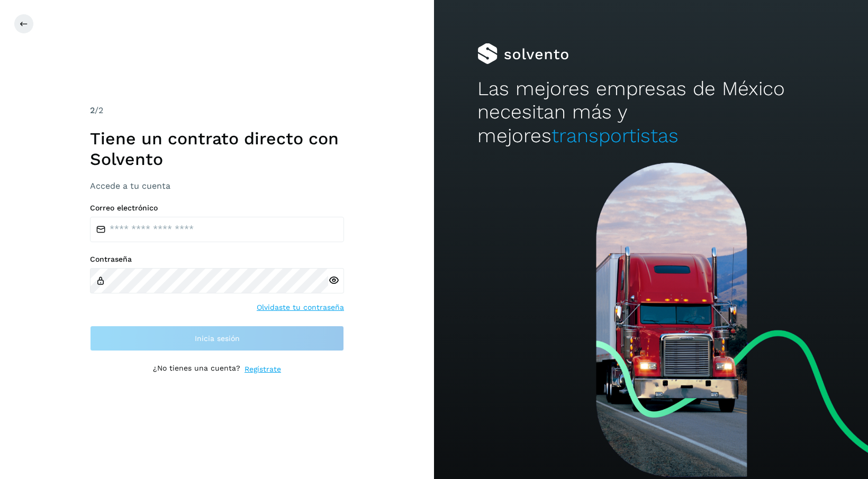 The height and width of the screenshot is (479, 868). I want to click on p: ¿No tienes una cuenta?, so click(196, 369).